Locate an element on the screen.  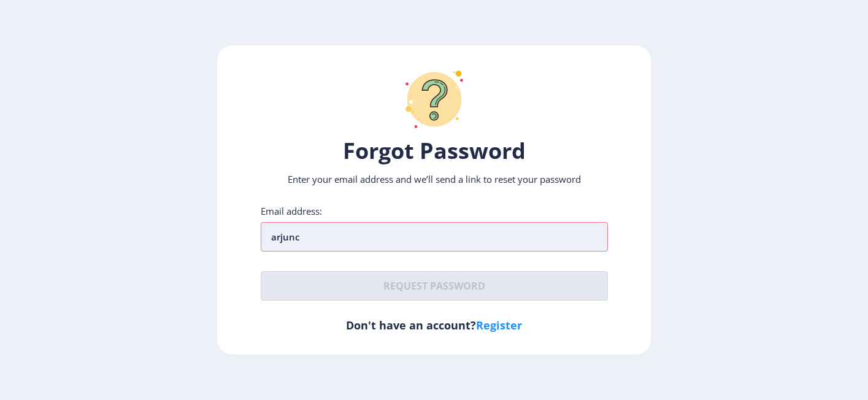
button: Request password is located at coordinates (434, 286).